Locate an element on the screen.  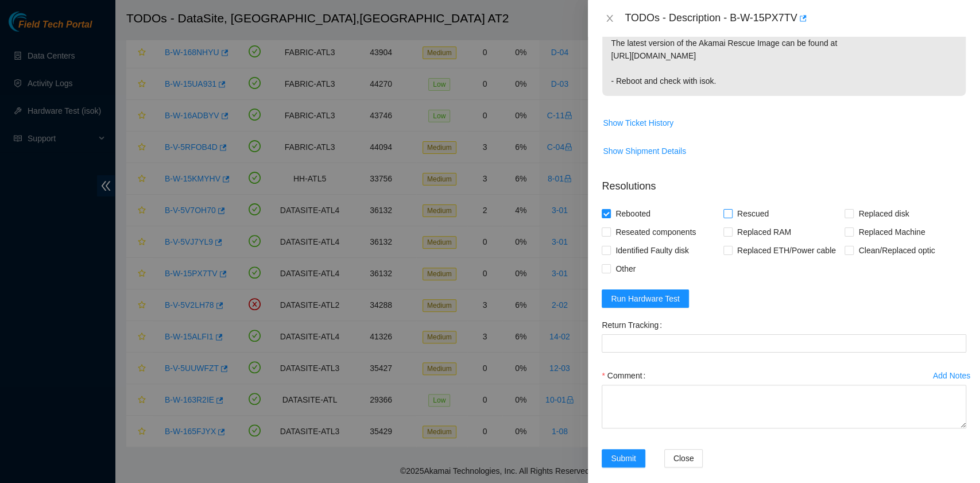
span: Show Shipment Details is located at coordinates (644, 151).